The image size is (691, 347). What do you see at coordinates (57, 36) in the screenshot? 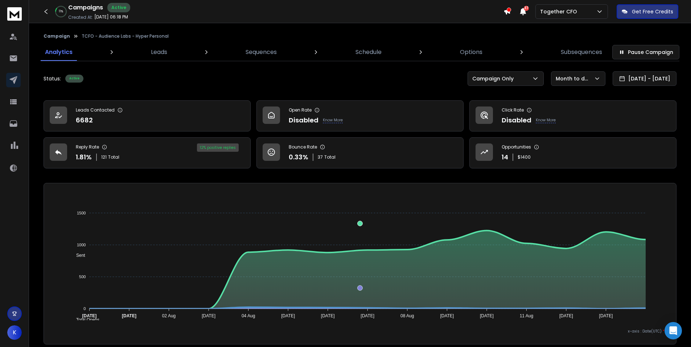
I see `button: Campaign` at bounding box center [57, 36].